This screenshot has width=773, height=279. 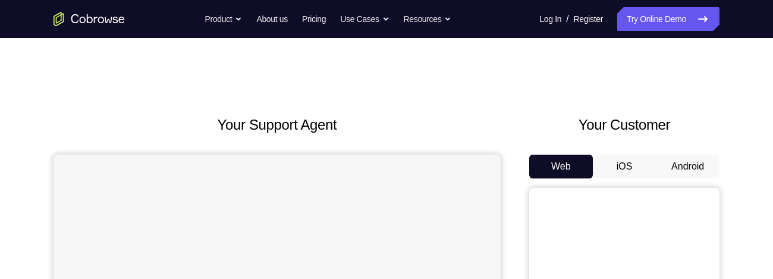 What do you see at coordinates (428, 19) in the screenshot?
I see `button: Resources` at bounding box center [428, 19].